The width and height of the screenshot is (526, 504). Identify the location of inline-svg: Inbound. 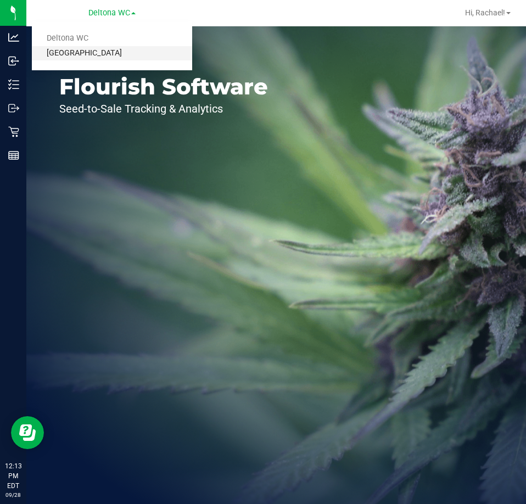
(14, 61).